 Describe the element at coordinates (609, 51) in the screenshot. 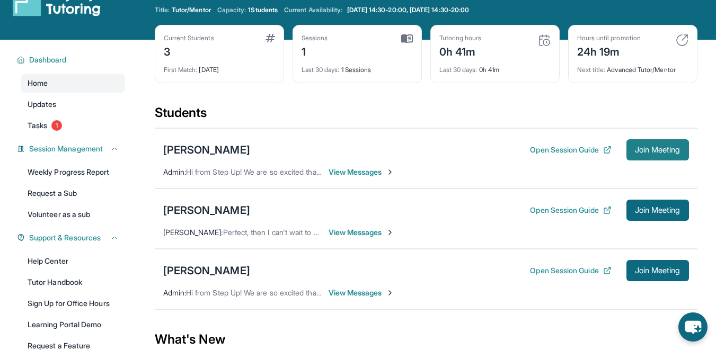

I see `div: 24h 19m` at that location.